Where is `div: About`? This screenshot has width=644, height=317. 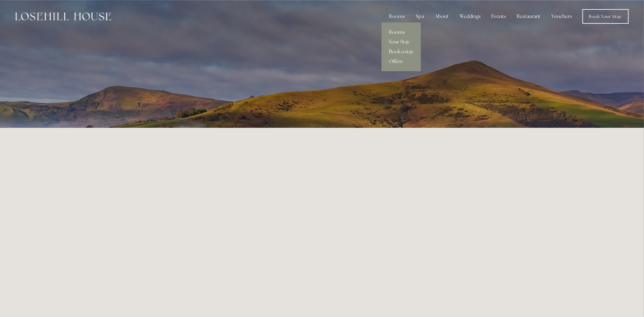
div: About is located at coordinates (441, 17).